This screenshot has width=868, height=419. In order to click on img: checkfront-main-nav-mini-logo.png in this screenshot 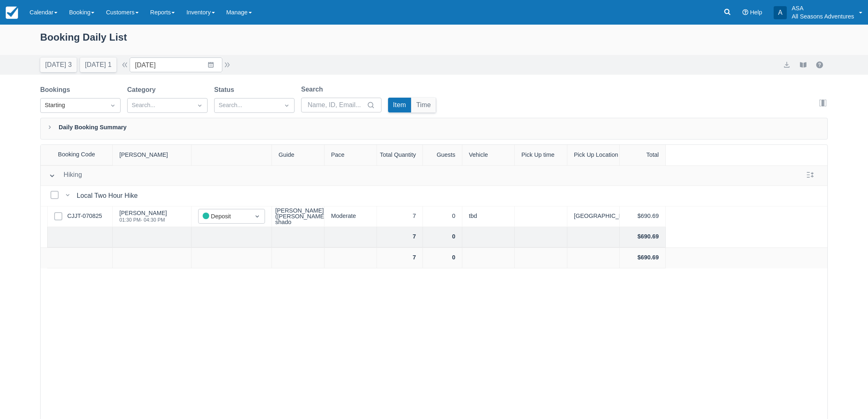, I will do `click(12, 13)`.